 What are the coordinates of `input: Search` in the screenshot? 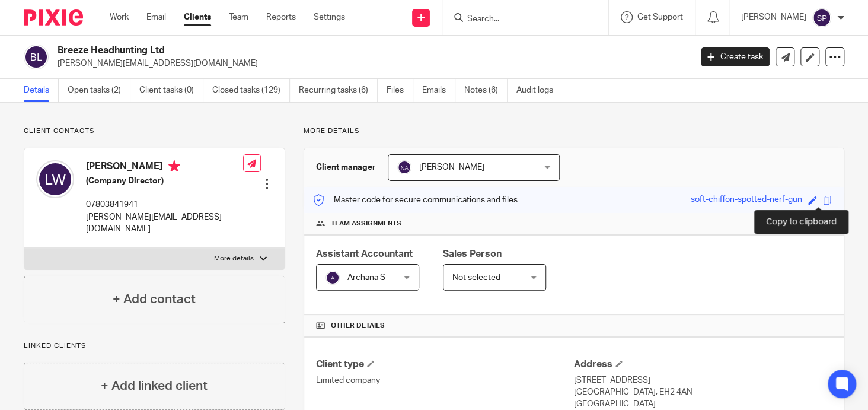 It's located at (519, 20).